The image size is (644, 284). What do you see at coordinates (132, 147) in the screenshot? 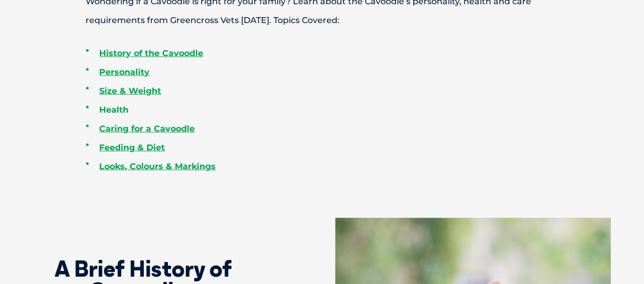
I see `a: Feeding & Diet` at bounding box center [132, 147].